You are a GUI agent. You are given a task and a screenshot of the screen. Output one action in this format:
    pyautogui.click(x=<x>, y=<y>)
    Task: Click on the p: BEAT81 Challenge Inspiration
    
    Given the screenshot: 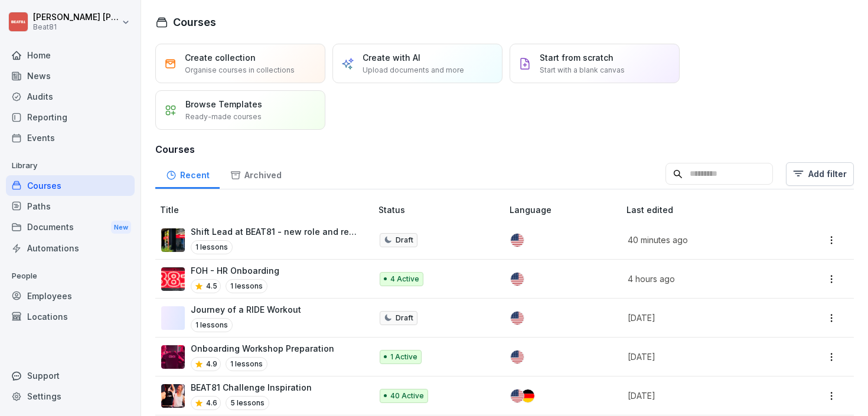 What is the action you would take?
    pyautogui.click(x=251, y=387)
    